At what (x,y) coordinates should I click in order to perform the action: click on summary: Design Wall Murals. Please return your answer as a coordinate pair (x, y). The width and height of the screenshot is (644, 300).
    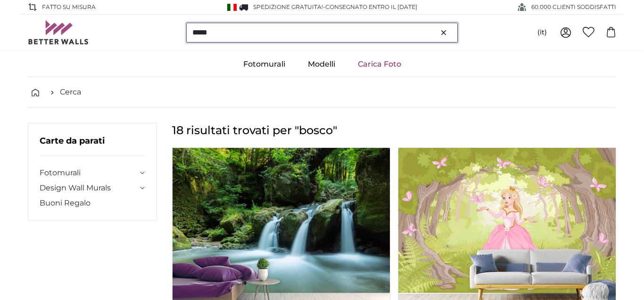
    Looking at the image, I should click on (92, 188).